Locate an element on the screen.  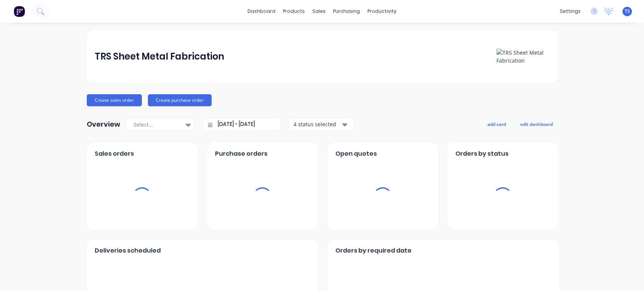
span: Orders by status is located at coordinates (482, 154).